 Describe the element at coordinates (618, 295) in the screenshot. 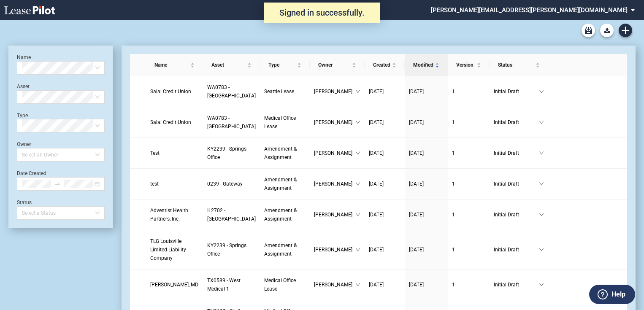

I see `label: Help` at that location.